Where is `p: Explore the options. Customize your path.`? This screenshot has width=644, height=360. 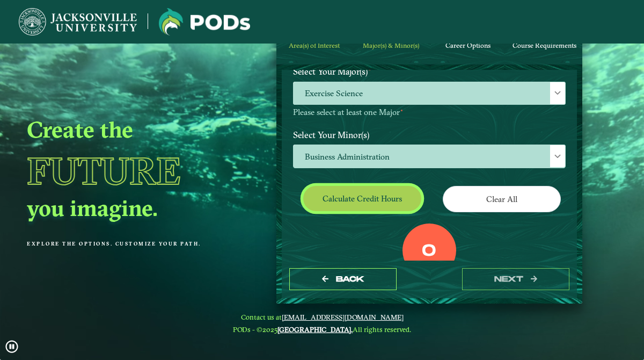
p: Explore the options. Customize your path. is located at coordinates (138, 243).